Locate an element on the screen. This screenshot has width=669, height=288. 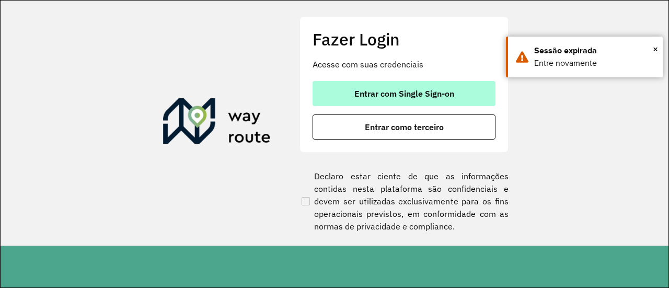
span: Entrar como terceiro is located at coordinates (404, 127).